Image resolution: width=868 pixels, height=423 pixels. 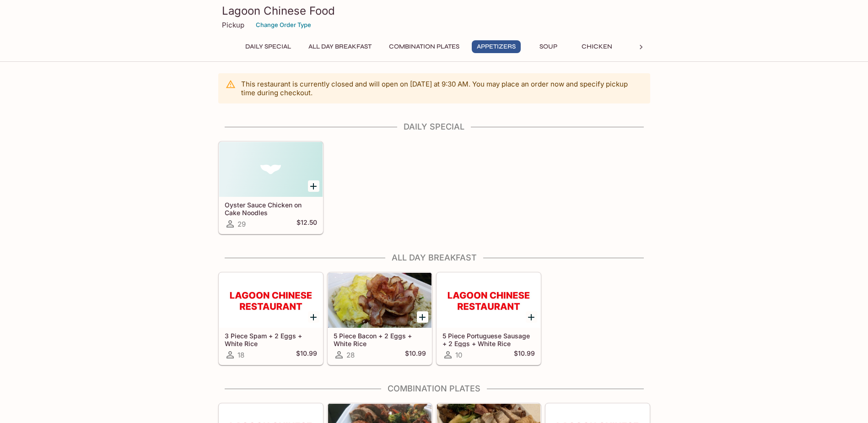 What do you see at coordinates (314, 186) in the screenshot?
I see `button: Add Oyster Sauce Chicken on Cake Noodles` at bounding box center [314, 186].